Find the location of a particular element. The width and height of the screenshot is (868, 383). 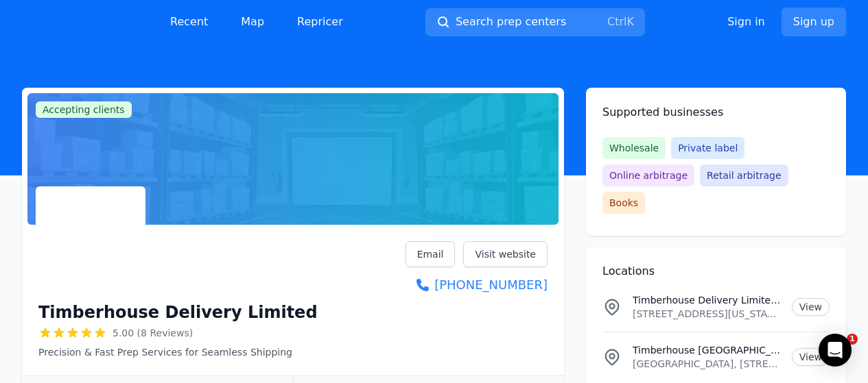

span: Private label is located at coordinates (707, 148).